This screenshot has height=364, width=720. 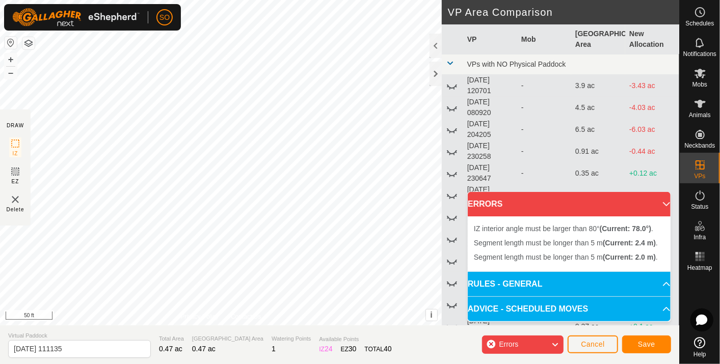 What do you see at coordinates (652, 151) in the screenshot?
I see `td: -0.44 ac` at bounding box center [652, 151].